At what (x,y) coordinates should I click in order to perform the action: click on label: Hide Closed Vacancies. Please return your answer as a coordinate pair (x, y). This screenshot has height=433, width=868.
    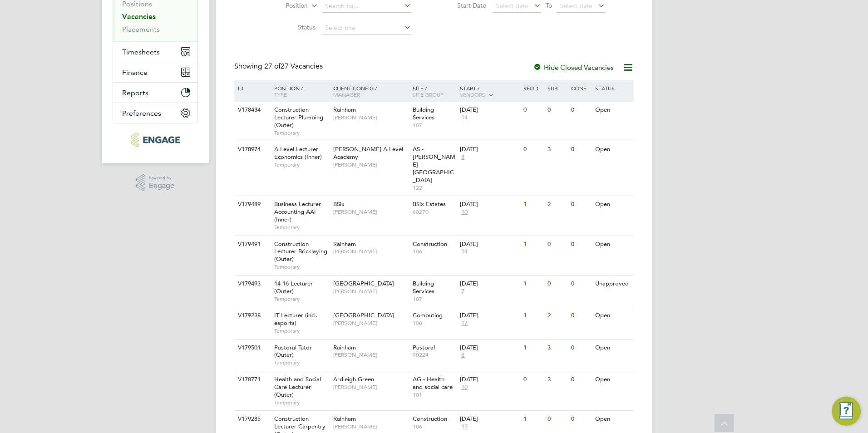
    Looking at the image, I should click on (573, 67).